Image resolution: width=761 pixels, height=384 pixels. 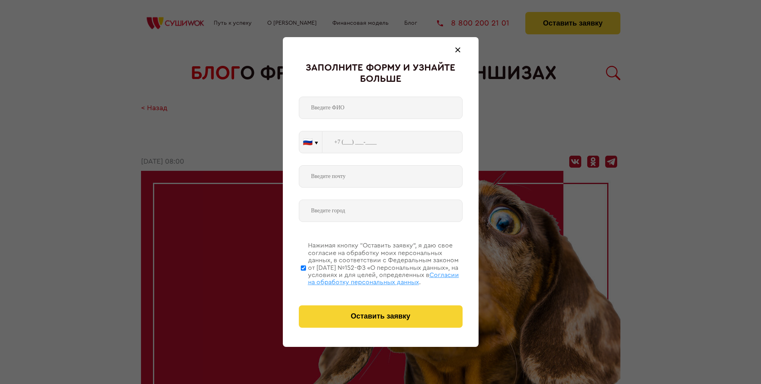 What do you see at coordinates (381, 73) in the screenshot?
I see `div: Заполните форму и узнайте больше` at bounding box center [381, 73].